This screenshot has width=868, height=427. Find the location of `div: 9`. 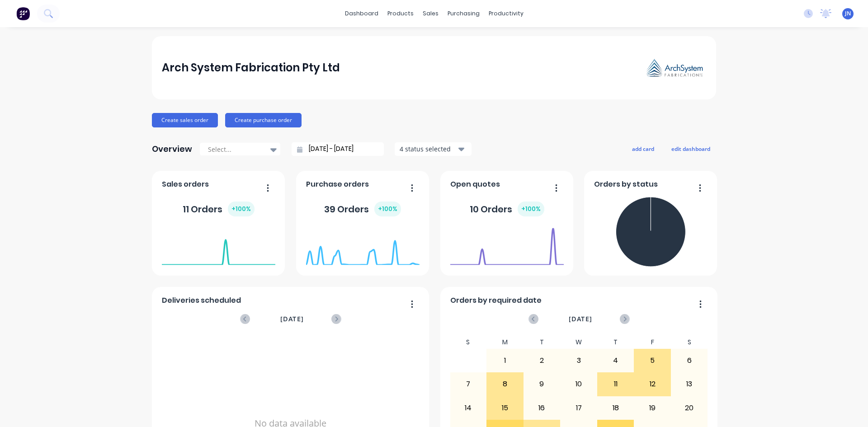

div: 9 is located at coordinates (542, 384).